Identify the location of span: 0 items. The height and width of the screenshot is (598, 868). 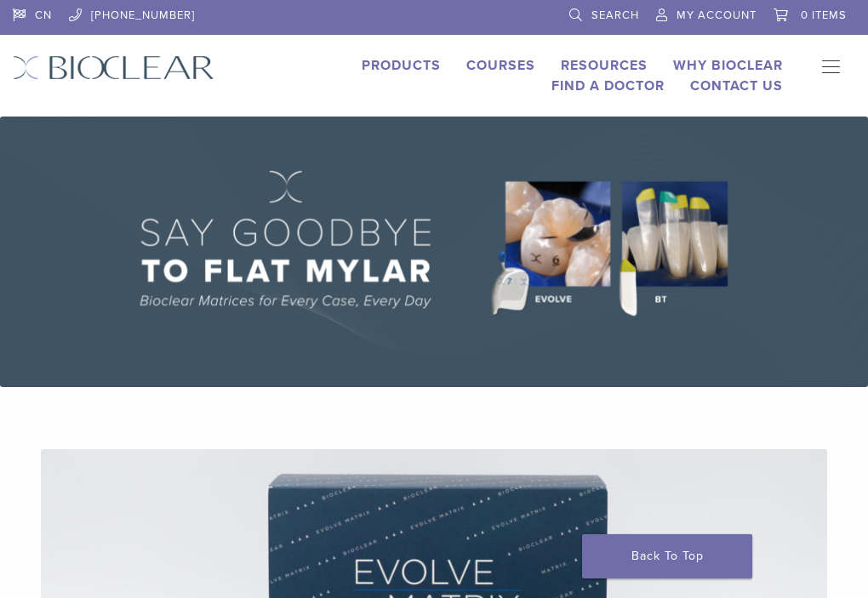
(823, 15).